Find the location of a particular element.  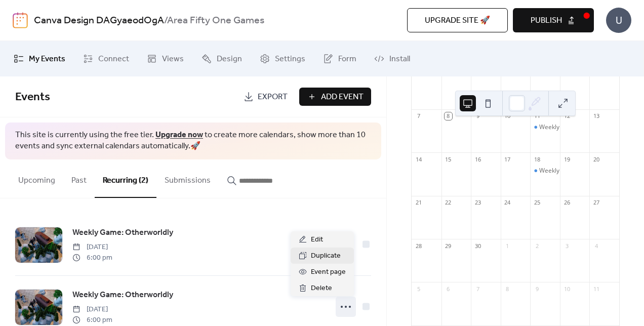

a: Connect is located at coordinates (106, 59).